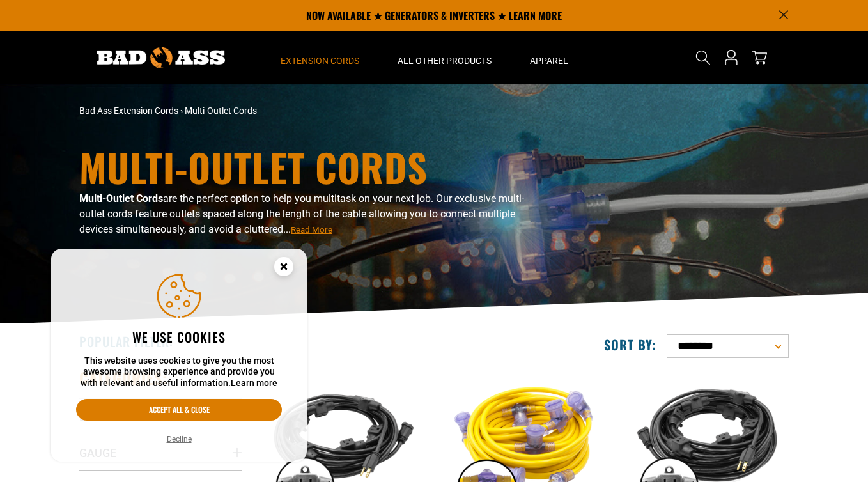  What do you see at coordinates (312, 111) in the screenshot?
I see `nav: breadcrumbs` at bounding box center [312, 111].